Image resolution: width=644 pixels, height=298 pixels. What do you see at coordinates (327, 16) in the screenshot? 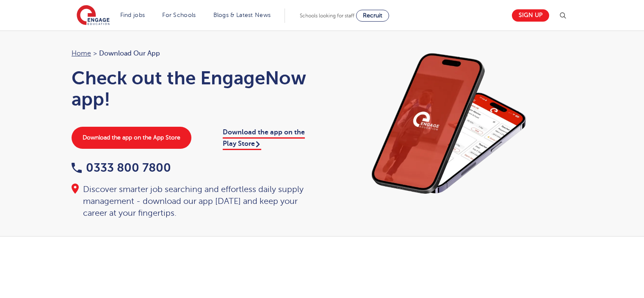
I see `span: Schools looking for staff` at bounding box center [327, 16].